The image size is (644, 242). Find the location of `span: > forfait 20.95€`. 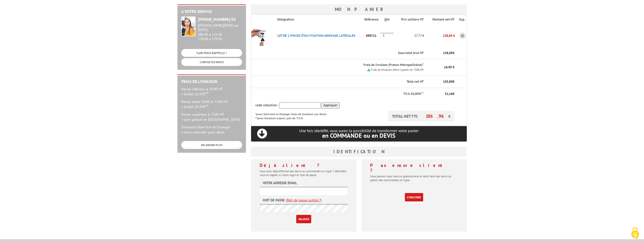

span: > forfait 20.95€ is located at coordinates (195, 107).